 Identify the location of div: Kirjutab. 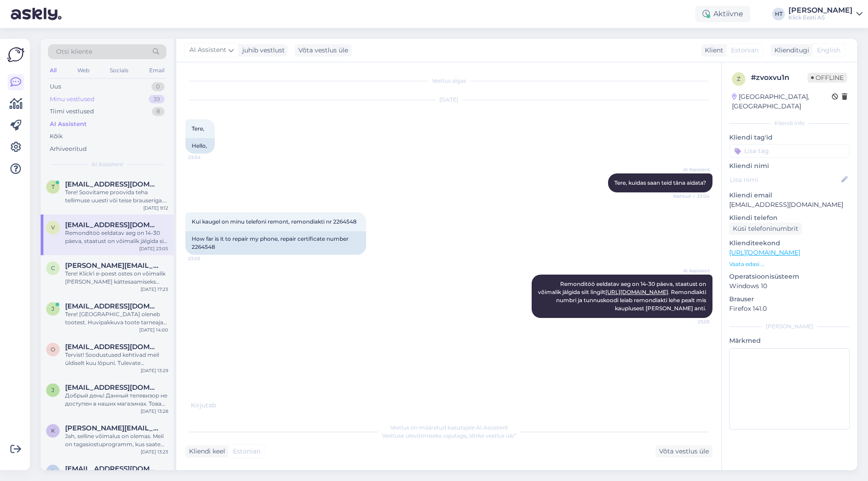
(449, 405).